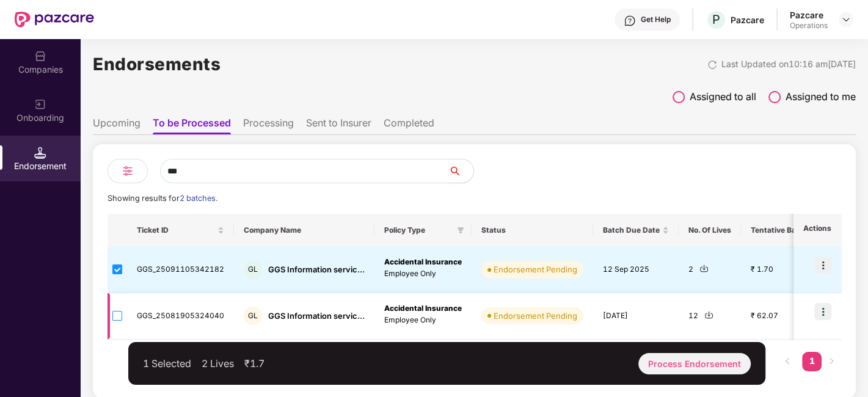 The height and width of the screenshot is (397, 868). I want to click on td: ₹ 62.07, so click(793, 316).